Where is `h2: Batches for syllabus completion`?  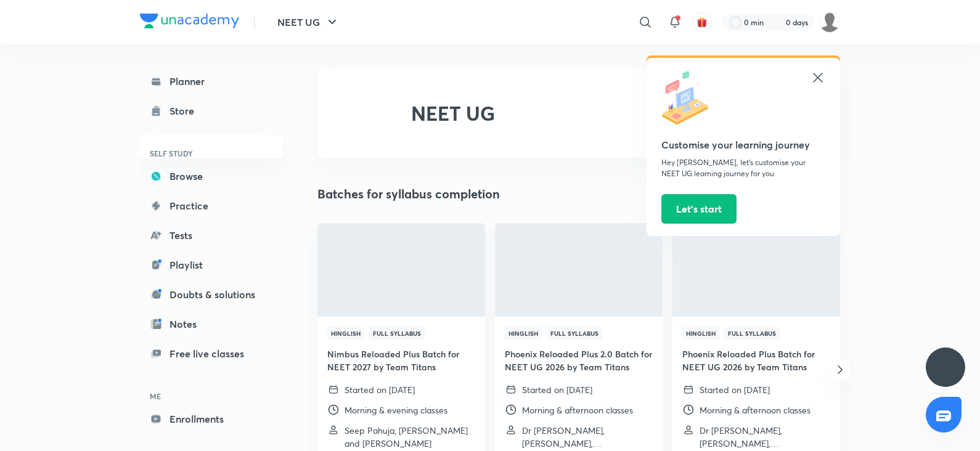 h2: Batches for syllabus completion is located at coordinates (408, 194).